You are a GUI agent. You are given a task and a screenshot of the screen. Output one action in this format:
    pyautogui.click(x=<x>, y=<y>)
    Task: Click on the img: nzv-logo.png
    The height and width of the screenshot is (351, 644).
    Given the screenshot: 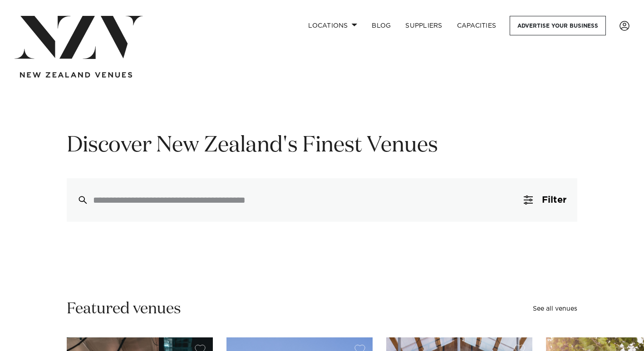 What is the action you would take?
    pyautogui.click(x=79, y=37)
    